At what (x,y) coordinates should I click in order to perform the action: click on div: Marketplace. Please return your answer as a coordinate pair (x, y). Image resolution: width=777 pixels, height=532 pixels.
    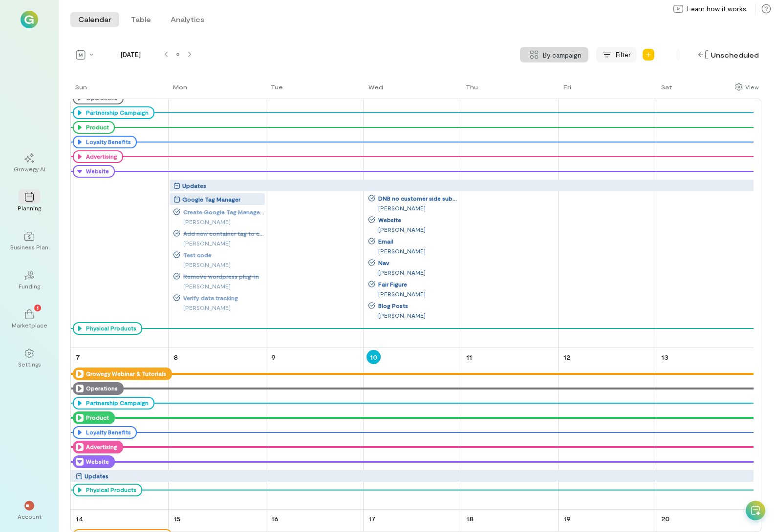
    Looking at the image, I should click on (29, 325).